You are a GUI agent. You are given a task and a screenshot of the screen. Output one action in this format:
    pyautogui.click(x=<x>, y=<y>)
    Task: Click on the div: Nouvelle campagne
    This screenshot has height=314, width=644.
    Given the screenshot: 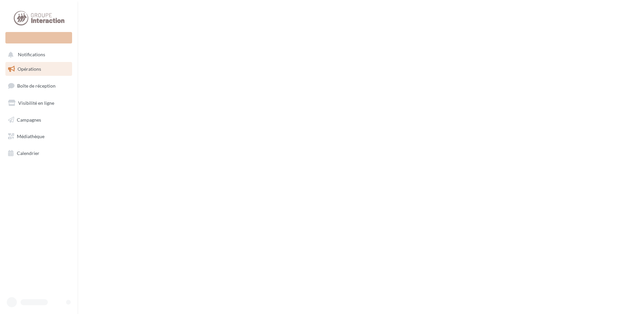 What is the action you would take?
    pyautogui.click(x=39, y=38)
    